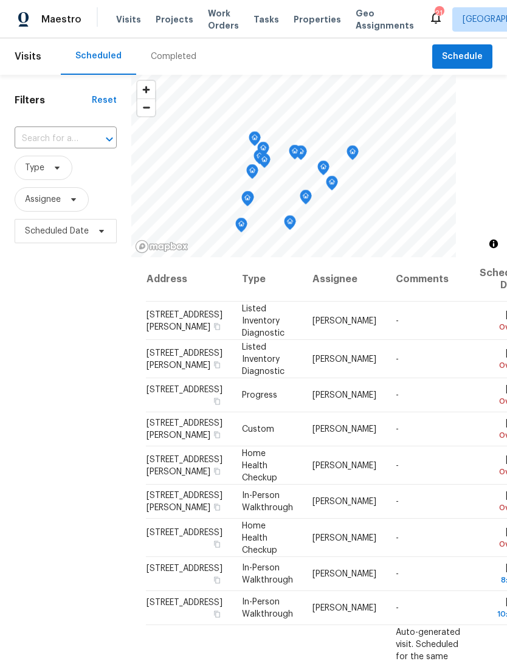 The height and width of the screenshot is (661, 507). Describe the element at coordinates (494, 244) in the screenshot. I see `span: Toggle attribution` at that location.